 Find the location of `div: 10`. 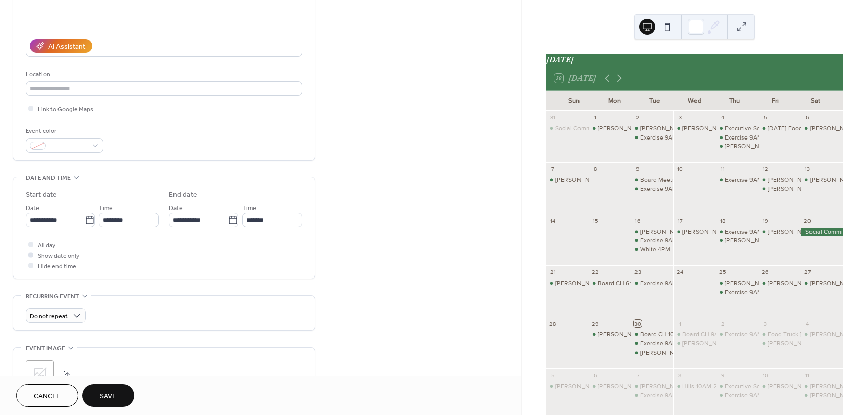

div: 10 is located at coordinates (680, 169).